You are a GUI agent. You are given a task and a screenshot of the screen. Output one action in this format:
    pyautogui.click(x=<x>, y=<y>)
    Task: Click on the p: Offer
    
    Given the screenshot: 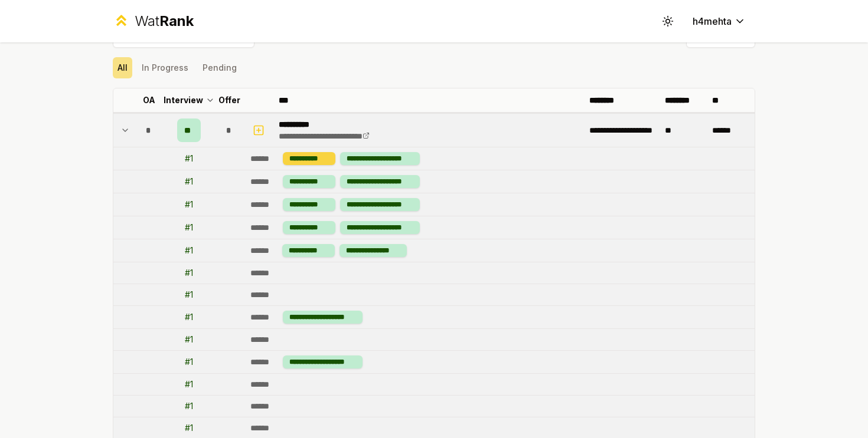 What is the action you would take?
    pyautogui.click(x=229, y=100)
    